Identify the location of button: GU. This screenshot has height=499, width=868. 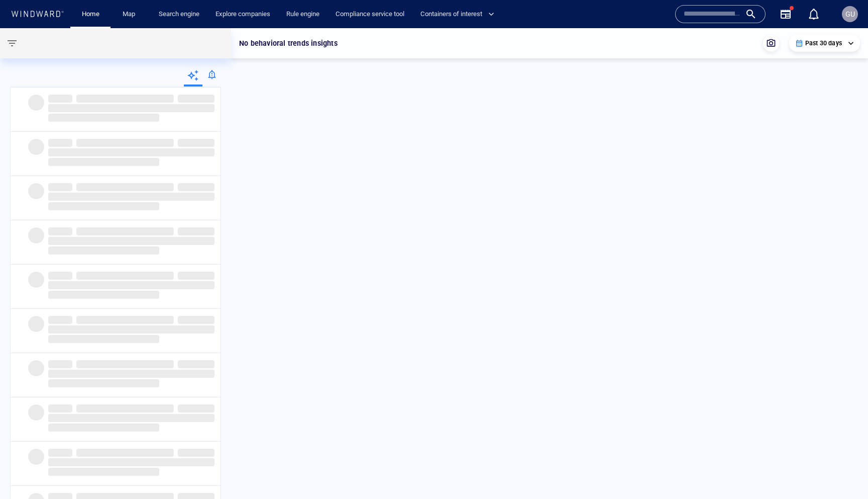
(850, 14).